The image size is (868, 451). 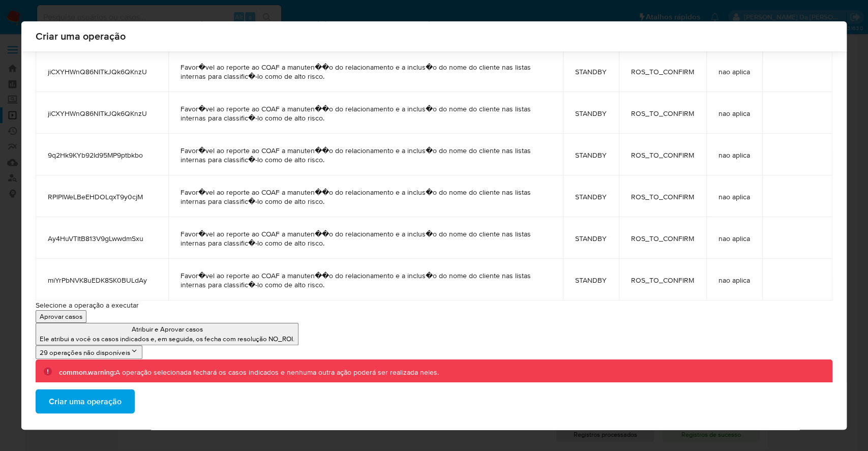 What do you see at coordinates (167, 334) in the screenshot?
I see `button: Atribuir e Aprovar casosEle atribui a você os casos indicados e, em seguida, os fecha com resoluç...` at bounding box center [167, 334].